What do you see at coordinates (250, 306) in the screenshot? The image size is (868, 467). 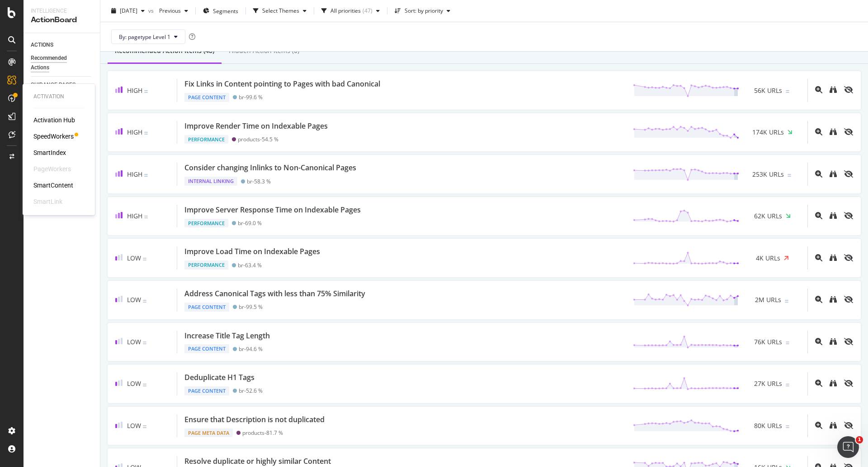 I see `div: br - 99.5 %` at bounding box center [250, 306].